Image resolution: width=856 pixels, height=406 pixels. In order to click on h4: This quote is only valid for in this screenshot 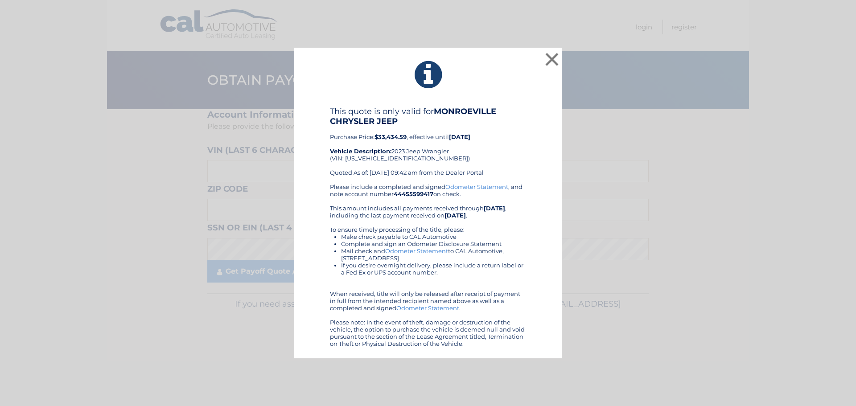, I will do `click(428, 116)`.